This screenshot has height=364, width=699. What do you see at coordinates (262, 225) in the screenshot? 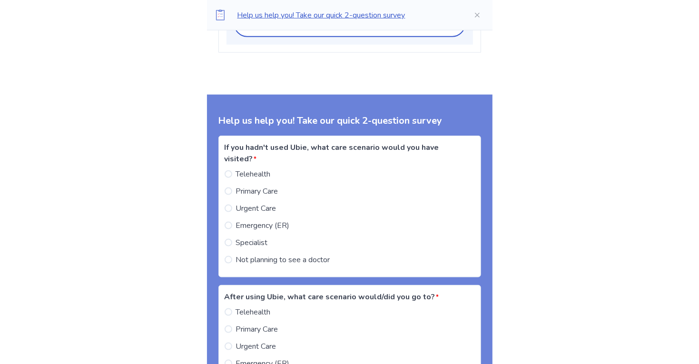
I see `span: Emergency (ER)` at bounding box center [262, 225].